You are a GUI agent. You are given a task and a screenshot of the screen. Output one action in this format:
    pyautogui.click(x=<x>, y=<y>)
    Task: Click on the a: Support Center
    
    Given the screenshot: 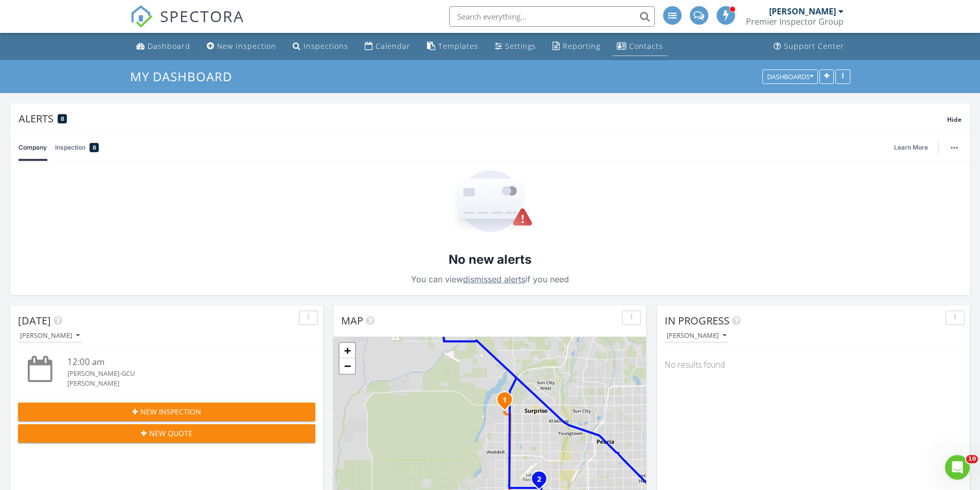 What is the action you would take?
    pyautogui.click(x=809, y=46)
    